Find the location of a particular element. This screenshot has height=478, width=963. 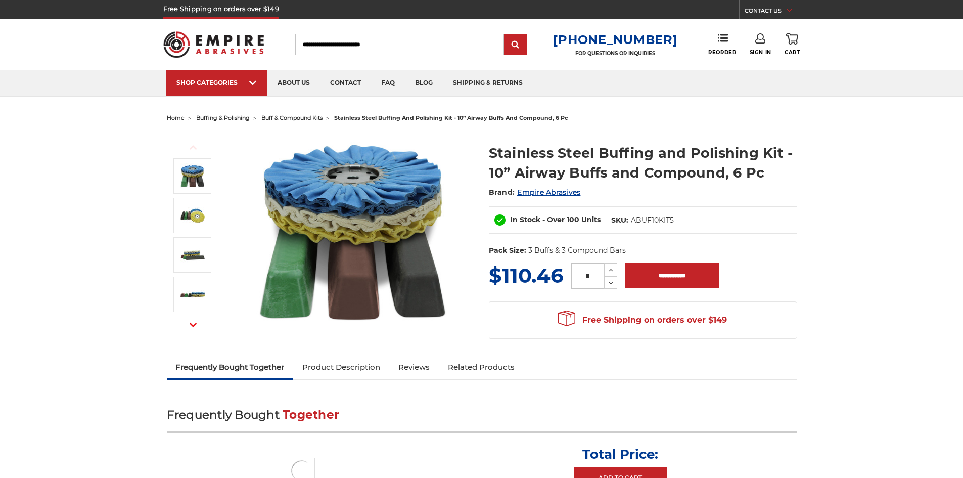

h1: Stainless Steel Buffing and Polishing Kit - 10” Airway Buffs and Compound, 6 Pc is located at coordinates (643, 163).